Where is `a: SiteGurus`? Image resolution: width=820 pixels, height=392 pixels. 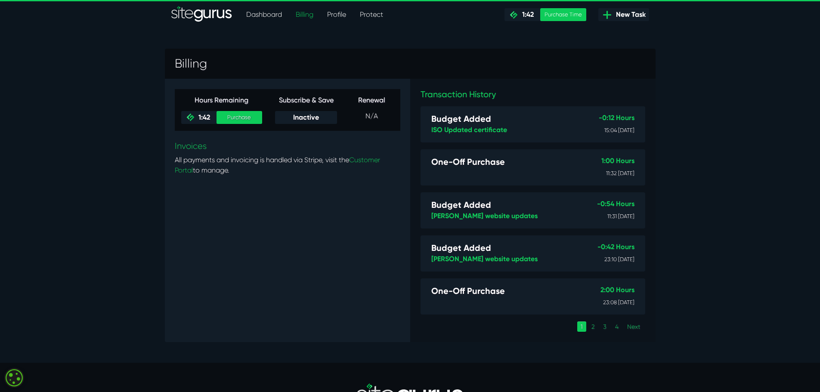
a: SiteGurus is located at coordinates (202, 15).